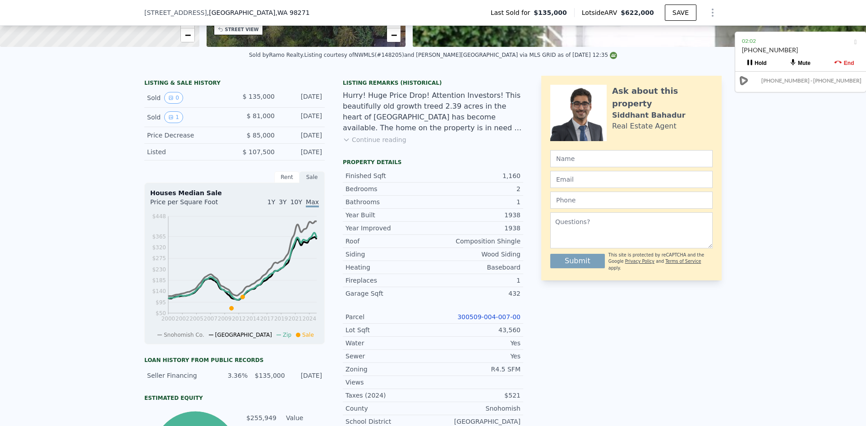  I want to click on div: Finished Sqft, so click(389, 176).